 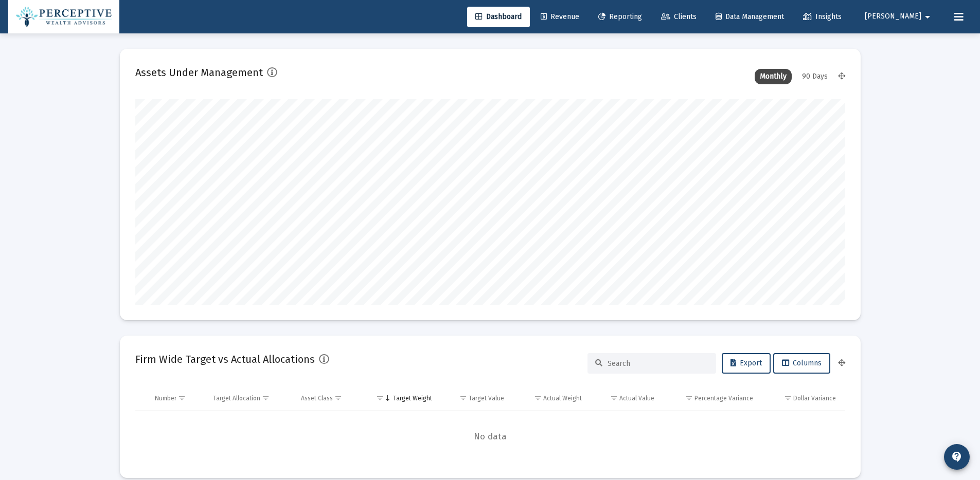 What do you see at coordinates (711, 399) in the screenshot?
I see `td: Column Percentage Variance` at bounding box center [711, 399].